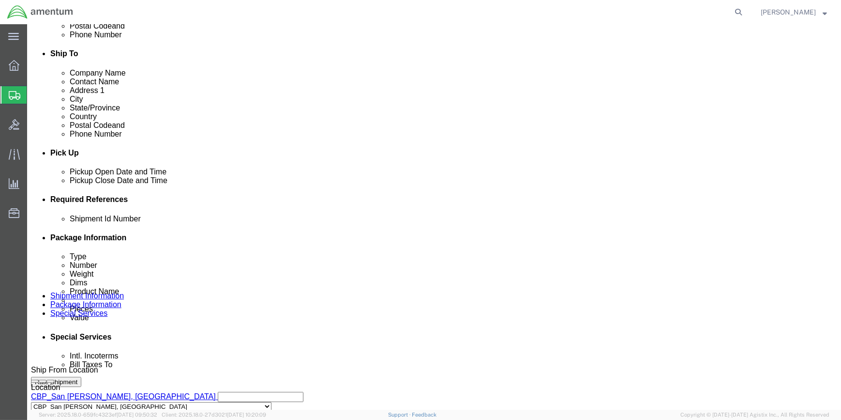 The height and width of the screenshot is (420, 841). Describe the element at coordinates (98, 414) in the screenshot. I see `span: Server: 2025.18.0-659fc4323ef` at that location.